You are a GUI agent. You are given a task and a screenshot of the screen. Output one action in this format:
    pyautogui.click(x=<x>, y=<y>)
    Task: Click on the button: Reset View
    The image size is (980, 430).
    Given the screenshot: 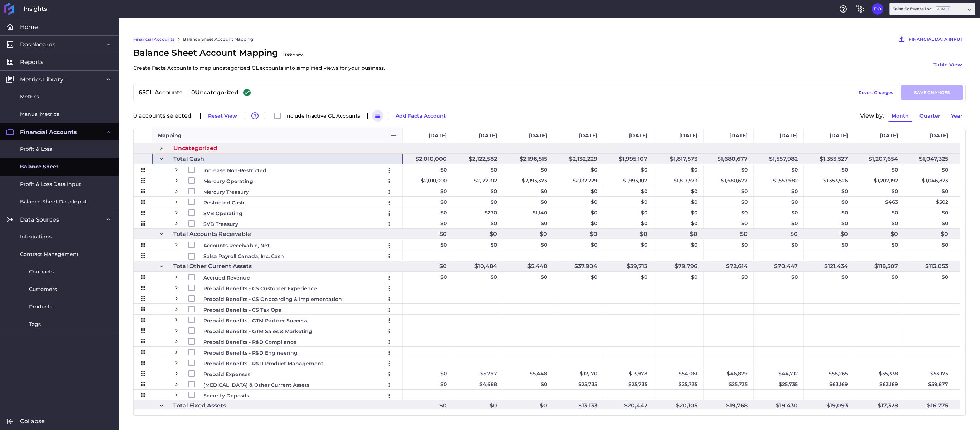 What is the action you would take?
    pyautogui.click(x=222, y=116)
    